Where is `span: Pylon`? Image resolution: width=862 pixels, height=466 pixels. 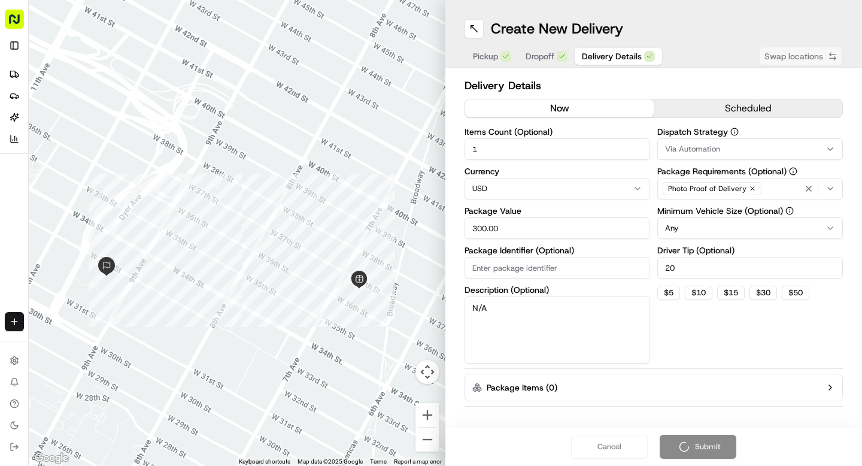
span: Pylon is located at coordinates (132, 269).